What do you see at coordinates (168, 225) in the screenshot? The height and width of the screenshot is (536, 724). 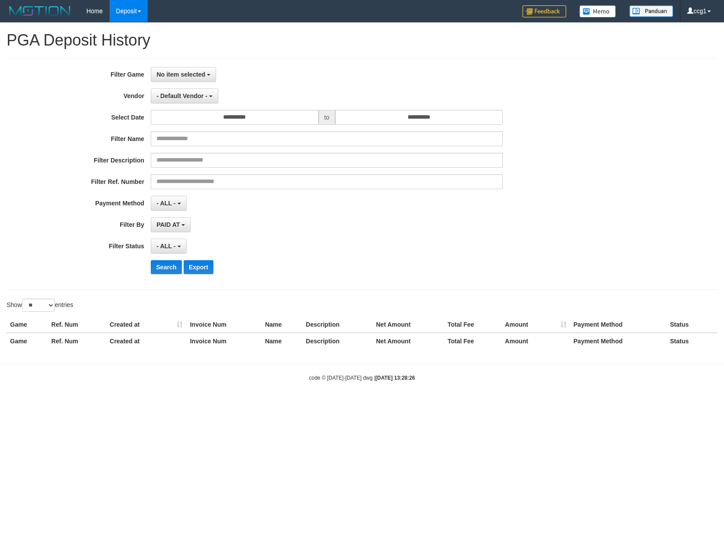 I see `span: PAID AT` at bounding box center [168, 225].